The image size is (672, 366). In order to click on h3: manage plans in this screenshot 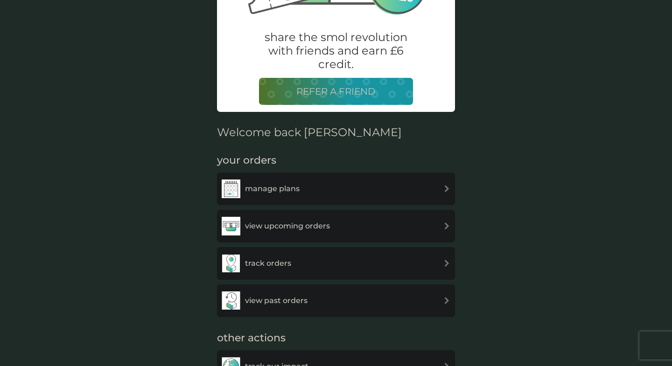, I will do `click(272, 189)`.